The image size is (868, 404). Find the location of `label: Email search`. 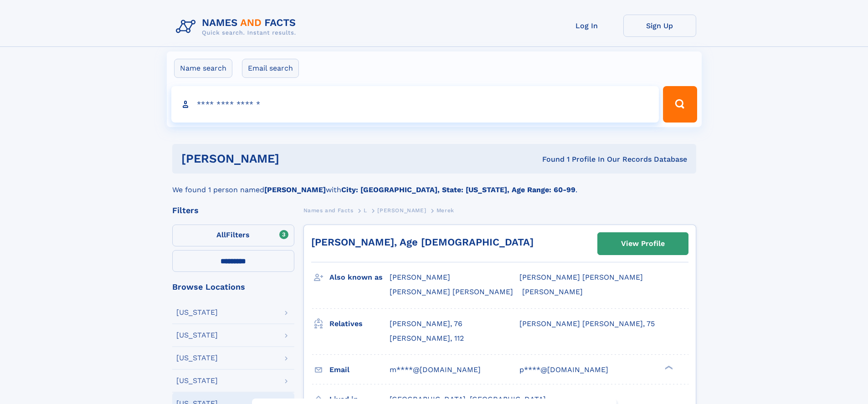

label: Email search is located at coordinates (271, 69).